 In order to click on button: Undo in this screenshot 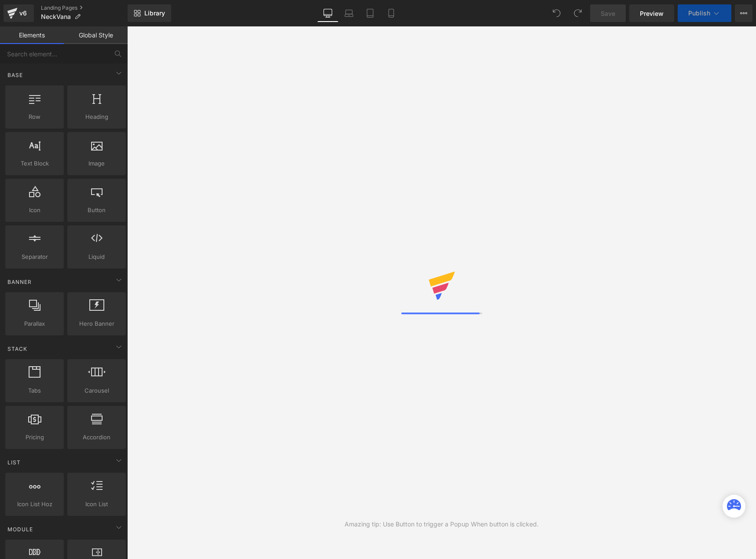, I will do `click(557, 13)`.